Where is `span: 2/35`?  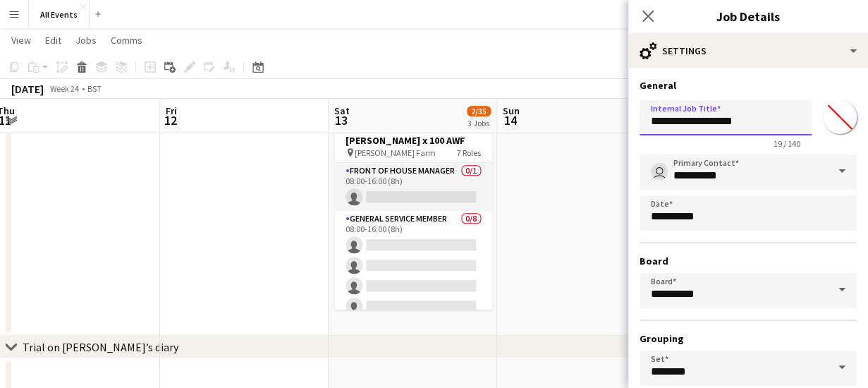
span: 2/35 is located at coordinates (479, 110).